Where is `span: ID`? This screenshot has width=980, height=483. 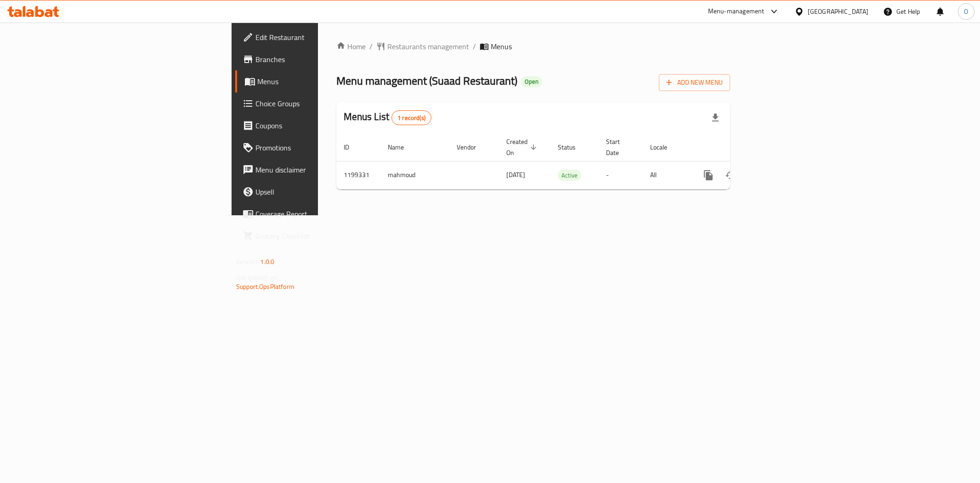 span: ID is located at coordinates (352, 147).